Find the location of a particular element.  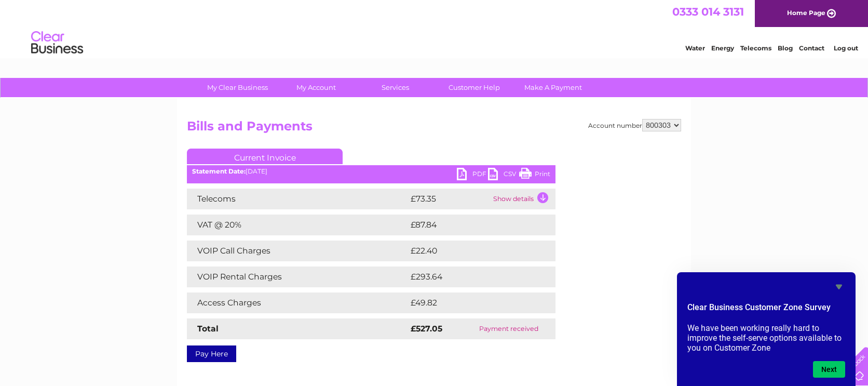

p: We have been working really hard to improve the self-serve options available to you on Customer Zone is located at coordinates (767, 337).